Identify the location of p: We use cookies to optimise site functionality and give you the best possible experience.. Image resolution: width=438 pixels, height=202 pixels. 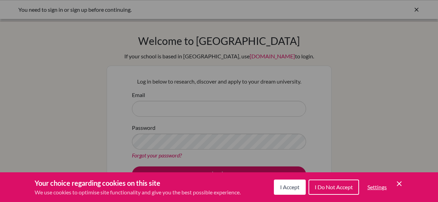
(137, 193).